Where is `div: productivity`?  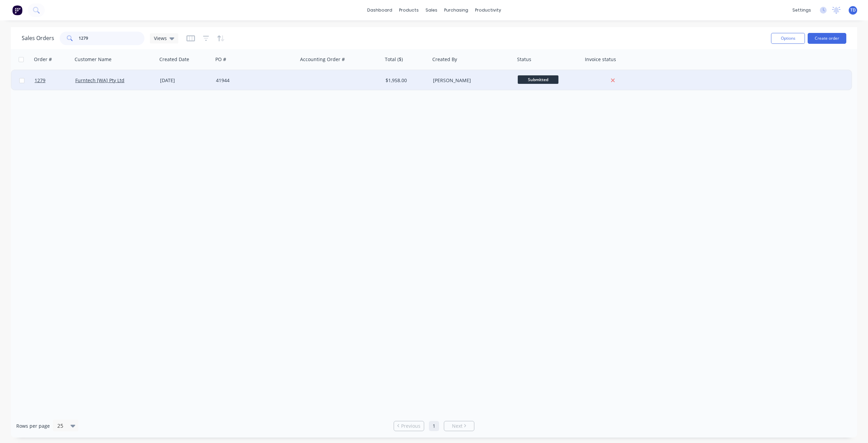
div: productivity is located at coordinates (488, 10).